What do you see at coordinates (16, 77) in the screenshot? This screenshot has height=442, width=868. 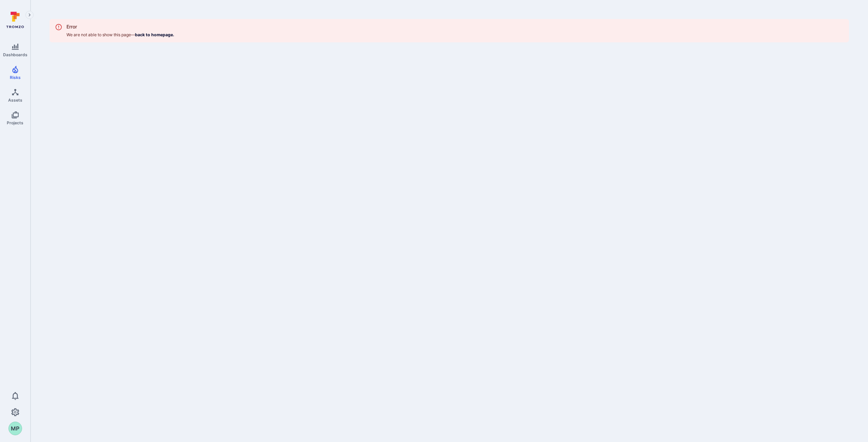 I see `span: Risks` at bounding box center [16, 77].